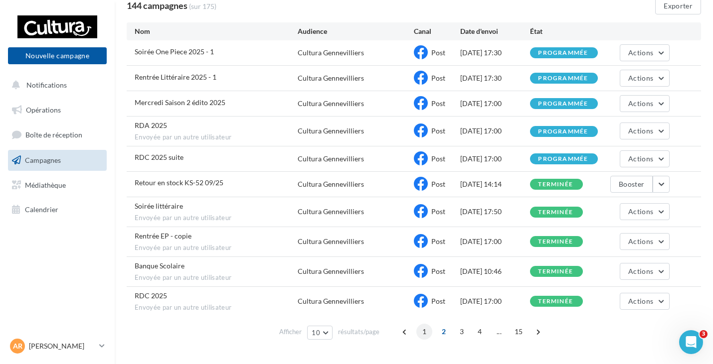 Image resolution: width=713 pixels, height=364 pixels. I want to click on span: AR, so click(17, 346).